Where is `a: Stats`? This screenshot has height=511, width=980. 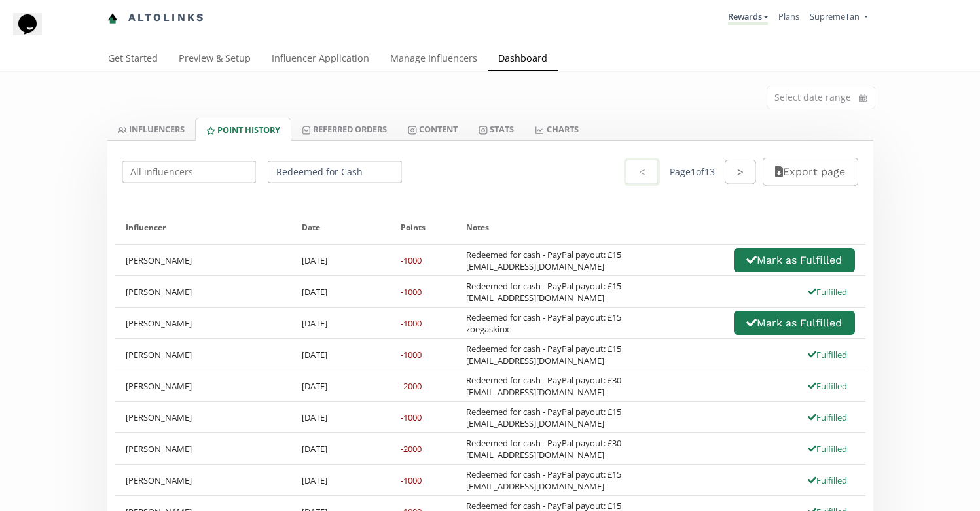
a: Stats is located at coordinates (497, 129).